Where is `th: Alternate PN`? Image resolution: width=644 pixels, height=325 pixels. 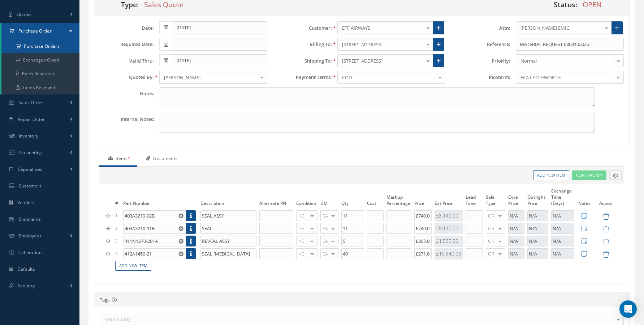 th: Alternate PN is located at coordinates (276, 198).